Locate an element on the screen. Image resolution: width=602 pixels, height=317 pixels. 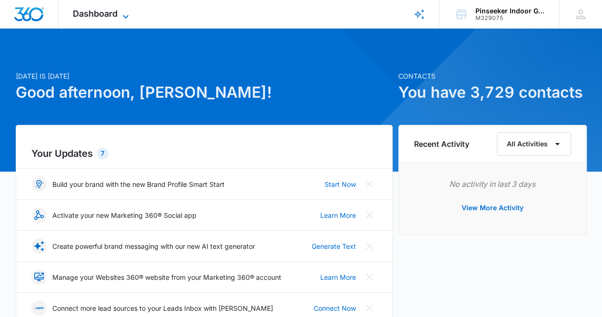
h1: You have 3,729 contacts is located at coordinates (493, 92).